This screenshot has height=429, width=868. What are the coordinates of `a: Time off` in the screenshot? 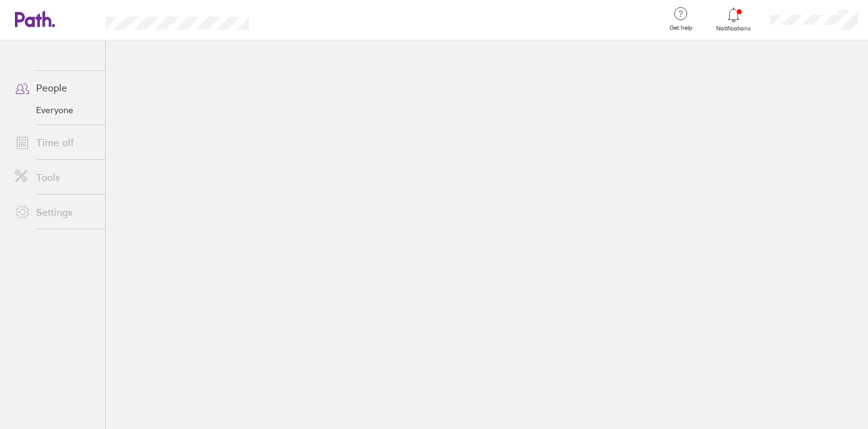 It's located at (55, 142).